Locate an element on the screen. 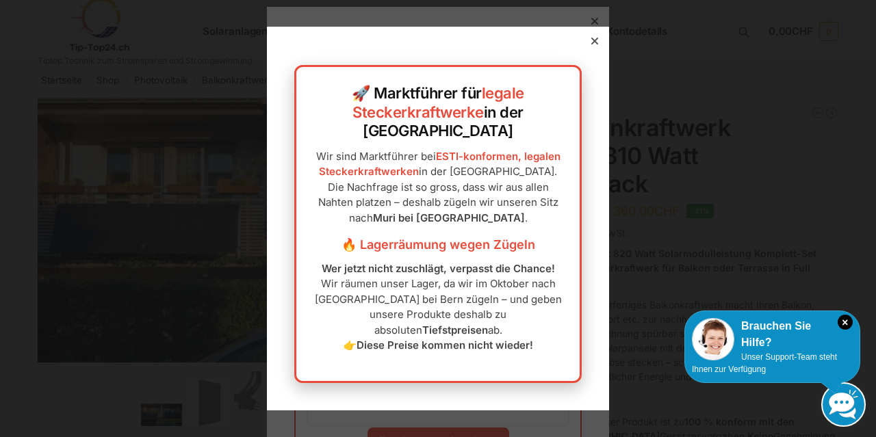 The image size is (876, 437). i: Schließen is located at coordinates (845, 322).